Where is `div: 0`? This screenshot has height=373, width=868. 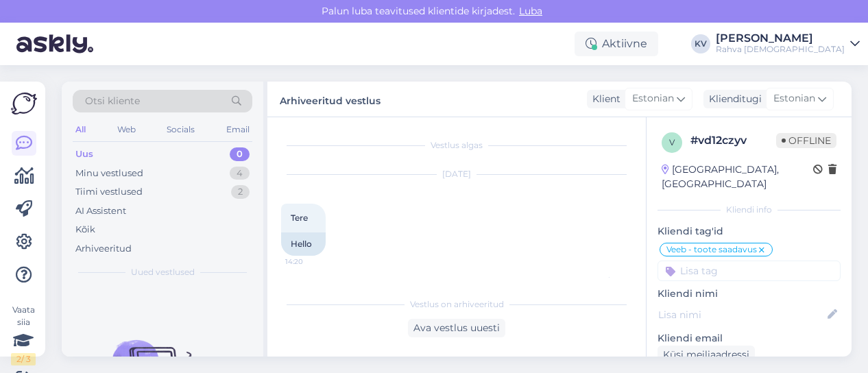 div: 0 is located at coordinates (240, 154).